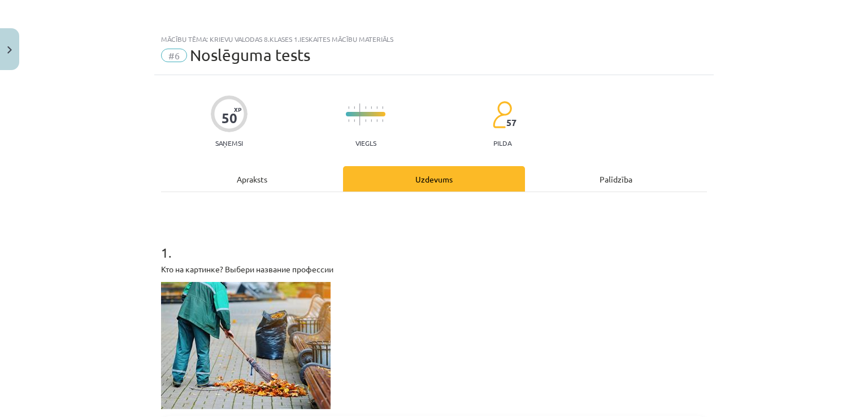  I want to click on p: pilda, so click(502, 143).